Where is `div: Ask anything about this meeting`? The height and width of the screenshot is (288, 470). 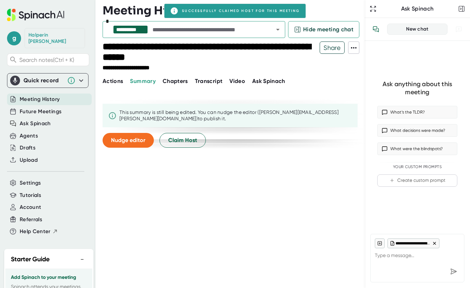
div: Ask anything about this meeting is located at coordinates (417, 88).